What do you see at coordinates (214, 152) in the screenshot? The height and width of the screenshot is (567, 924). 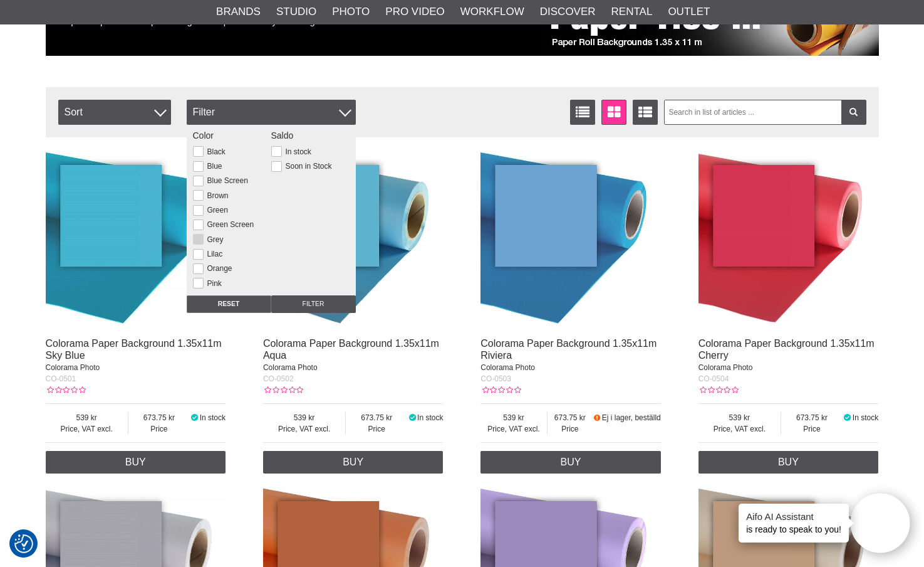 I see `label: Black` at bounding box center [214, 152].